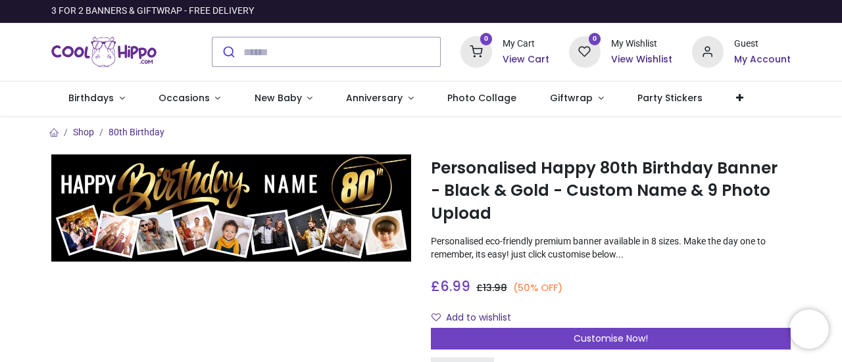 The height and width of the screenshot is (362, 842). I want to click on span: Photo Collage, so click(482, 98).